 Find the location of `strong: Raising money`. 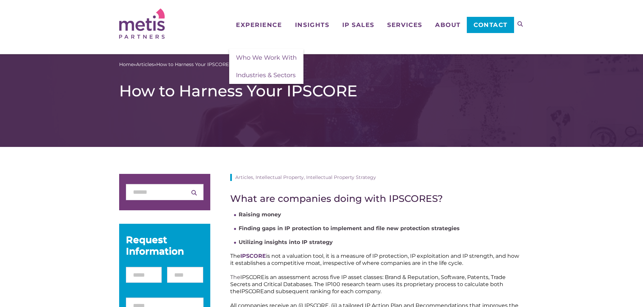

strong: Raising money is located at coordinates (260, 215).